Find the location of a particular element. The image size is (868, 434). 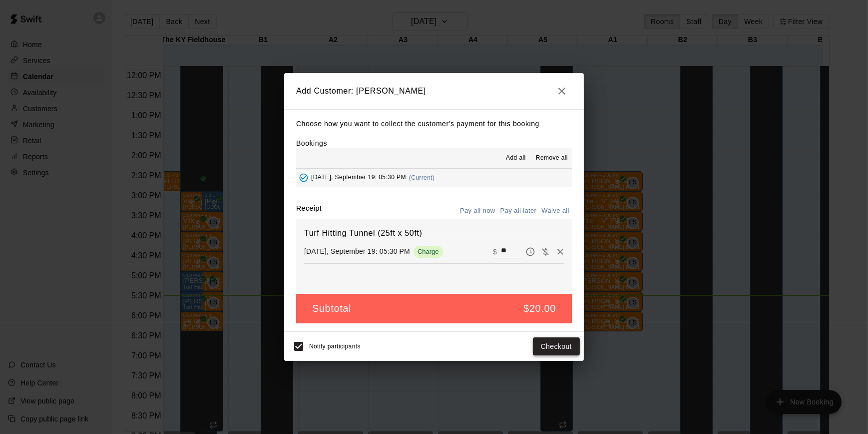

button: Checkout is located at coordinates (557, 346).